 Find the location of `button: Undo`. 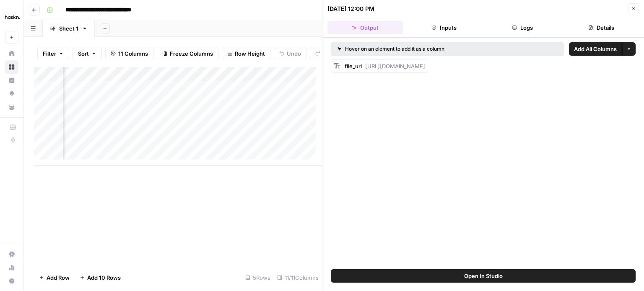

button: Undo is located at coordinates (290, 53).